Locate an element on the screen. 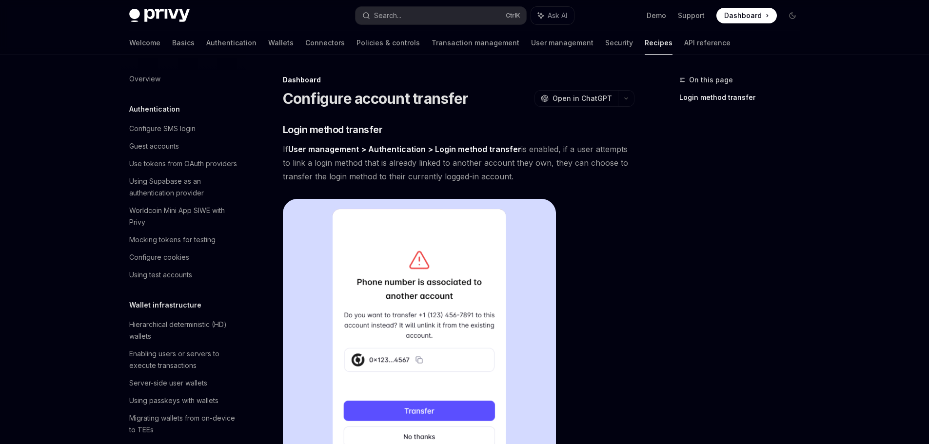  a: Guest accounts is located at coordinates (184, 146).